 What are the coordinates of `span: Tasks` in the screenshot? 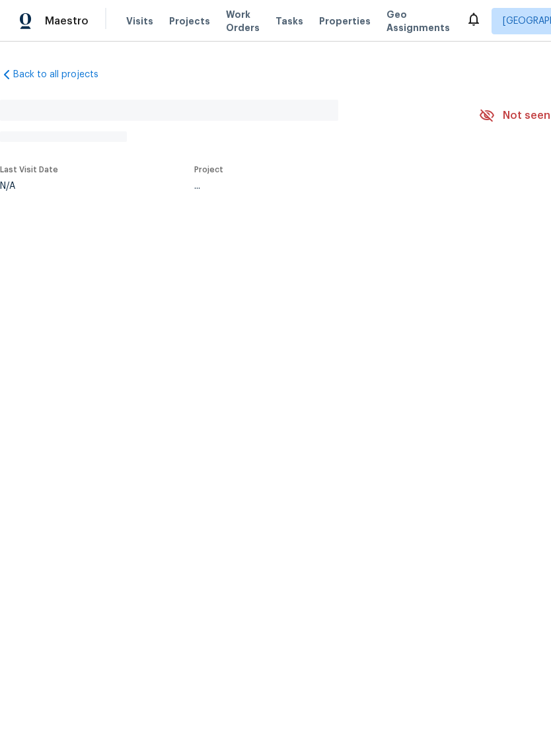 It's located at (289, 21).